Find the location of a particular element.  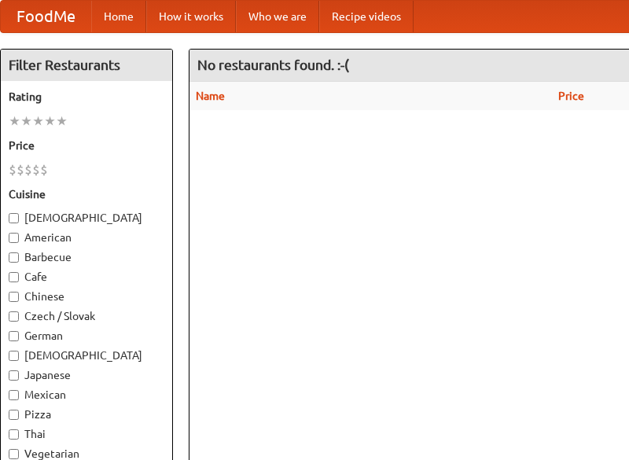

label: Cafe is located at coordinates (87, 277).